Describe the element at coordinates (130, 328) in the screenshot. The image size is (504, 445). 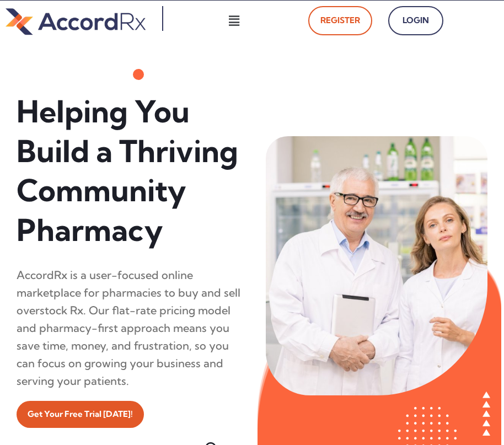
I see `div: AccordRx is a user-focused online marketplace for pharmacies to buy and sell overstock Rx. Our fl...` at that location.